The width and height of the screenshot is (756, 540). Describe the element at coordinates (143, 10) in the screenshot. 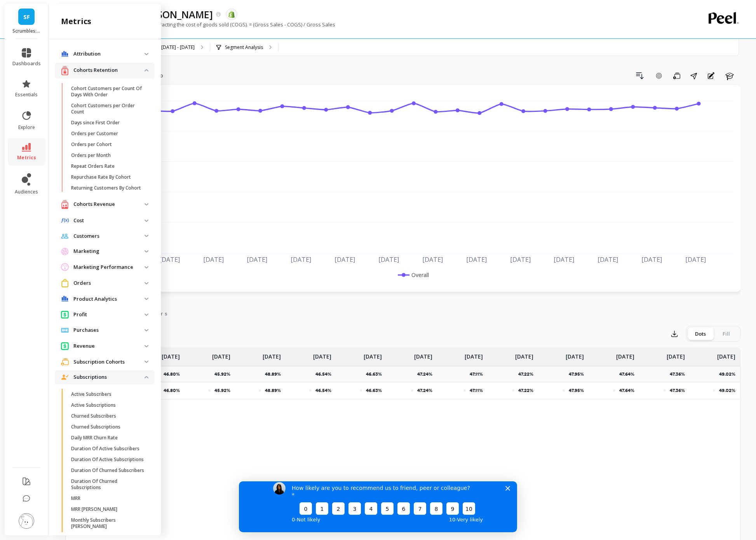

I see `div: How likely are you to recommend us to friend, peer or colleague?` at that location.